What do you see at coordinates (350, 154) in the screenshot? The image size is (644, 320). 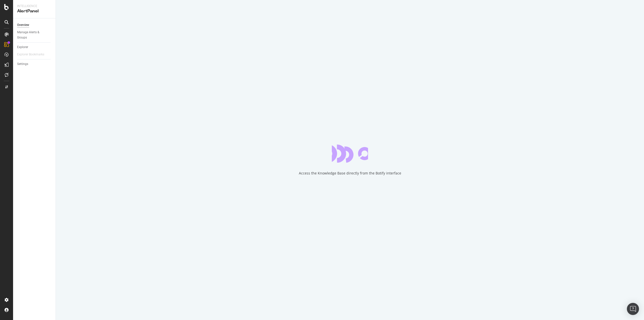 I see `div: animation` at bounding box center [350, 154].